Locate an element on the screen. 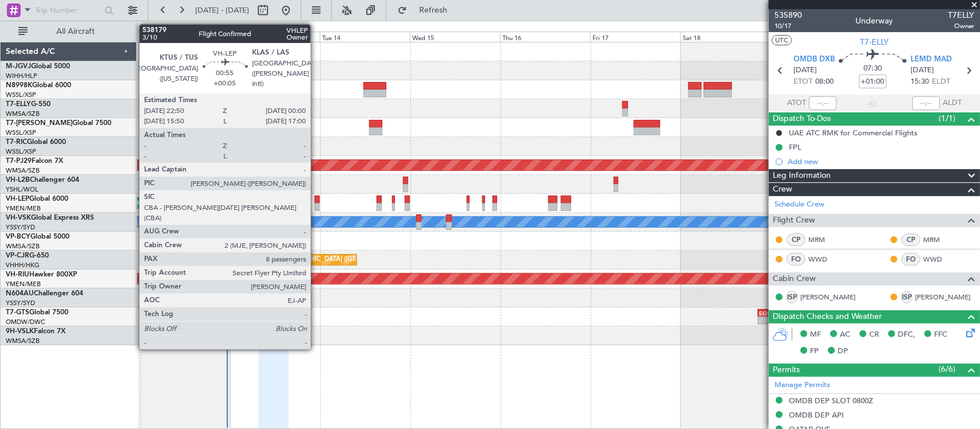 The height and width of the screenshot is (429, 980). a: YSSY/SYD is located at coordinates (20, 303).